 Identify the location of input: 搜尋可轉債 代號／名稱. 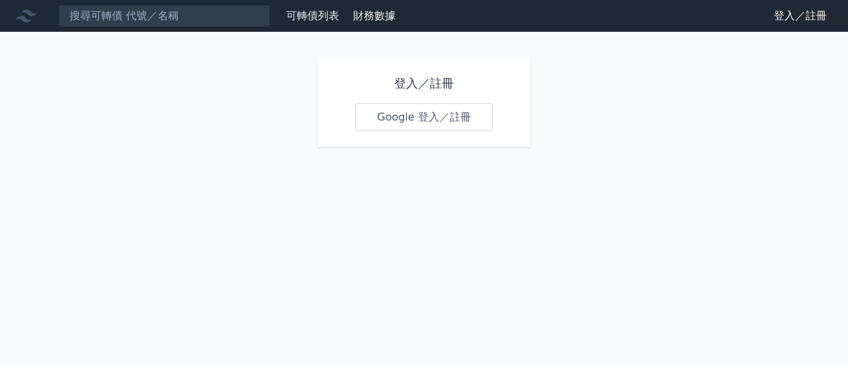
(164, 16).